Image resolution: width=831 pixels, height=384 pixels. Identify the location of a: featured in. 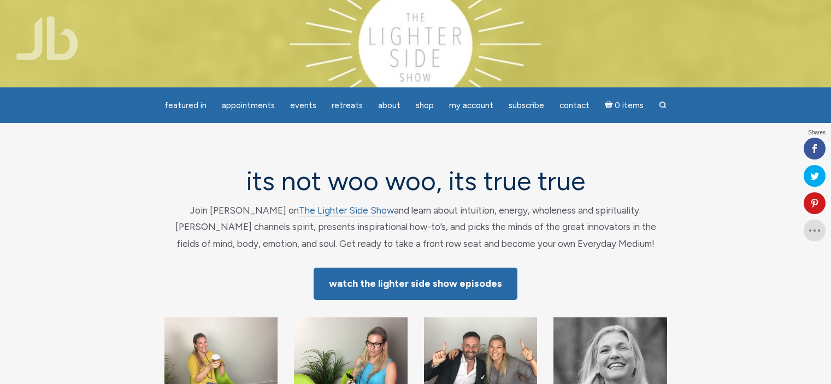
(185, 105).